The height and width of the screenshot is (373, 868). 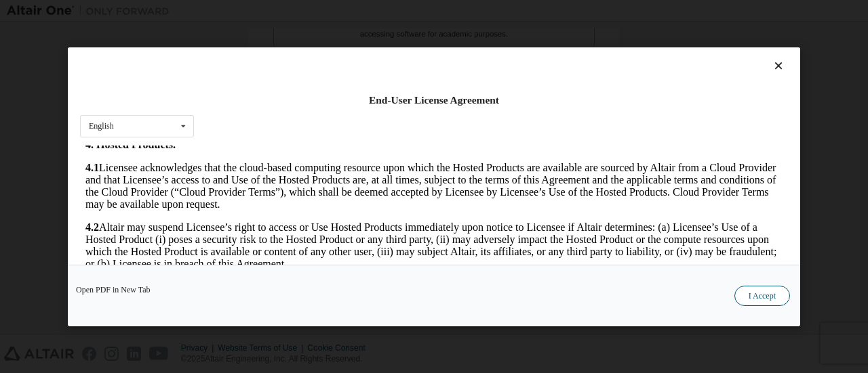 What do you see at coordinates (12, 81) in the screenshot?
I see `strong: 4.2` at bounding box center [12, 81].